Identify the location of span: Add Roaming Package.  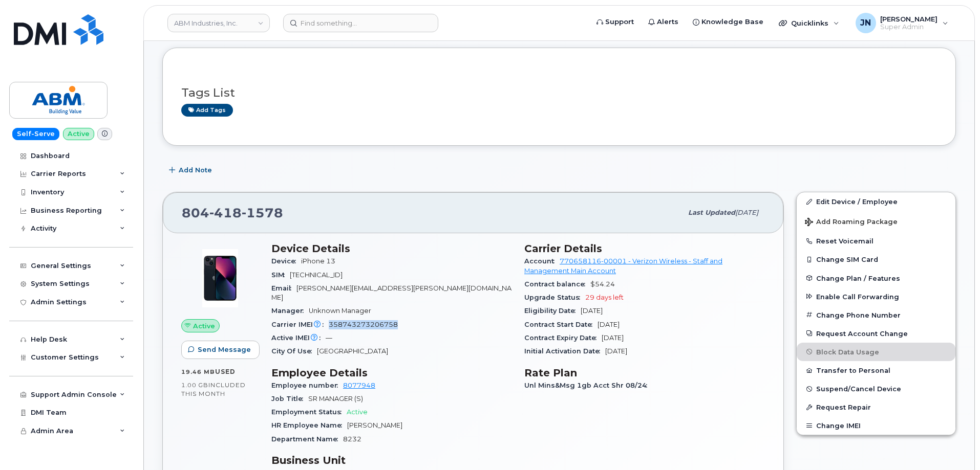
(851, 223).